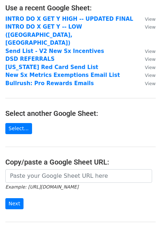 The height and width of the screenshot is (230, 161). Describe the element at coordinates (50, 83) in the screenshot. I see `a: Bullrush: Pro Rewards Emails` at that location.